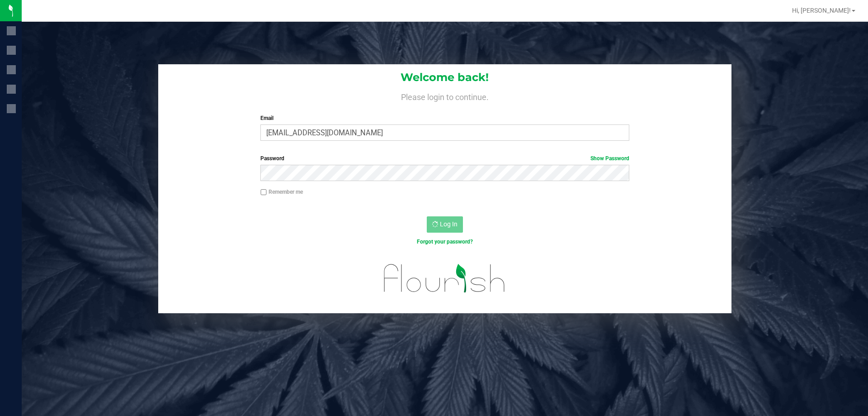  What do you see at coordinates (610, 158) in the screenshot?
I see `a: Show Password` at bounding box center [610, 158].